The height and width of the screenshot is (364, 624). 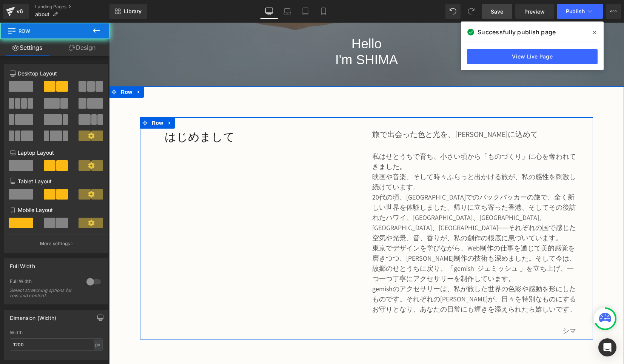 I want to click on h2: はじめまして, so click(x=154, y=114).